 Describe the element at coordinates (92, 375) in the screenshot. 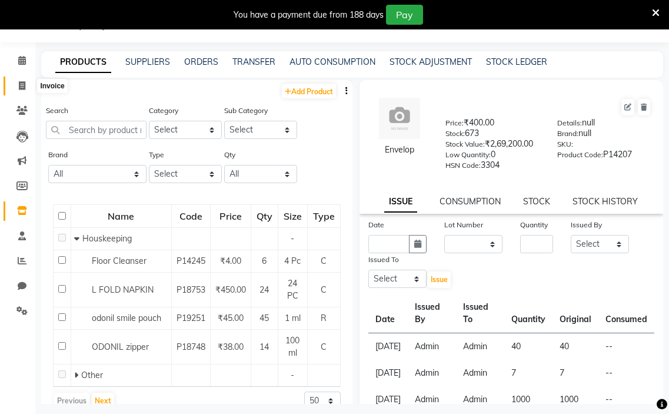

I see `span: Other` at that location.